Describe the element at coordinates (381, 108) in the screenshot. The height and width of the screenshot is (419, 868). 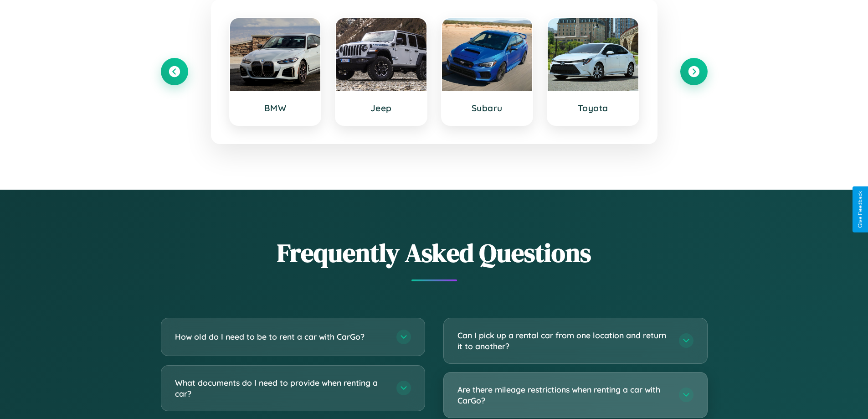
I see `h3: Jeep` at that location.